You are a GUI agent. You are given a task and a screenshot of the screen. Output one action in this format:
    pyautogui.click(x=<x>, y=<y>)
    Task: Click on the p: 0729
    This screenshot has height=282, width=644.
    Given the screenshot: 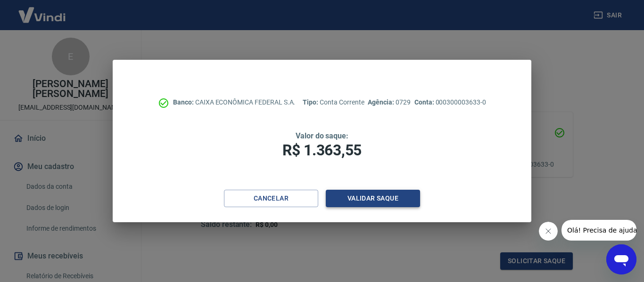 What is the action you would take?
    pyautogui.click(x=389, y=102)
    